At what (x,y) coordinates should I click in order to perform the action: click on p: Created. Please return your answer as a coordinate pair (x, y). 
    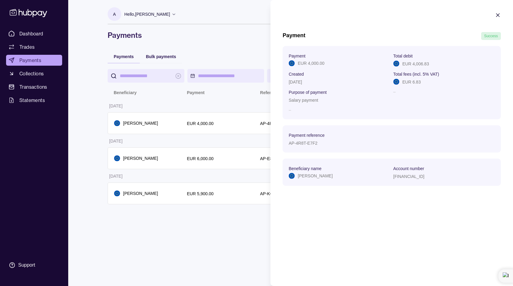
    Looking at the image, I should click on (296, 74).